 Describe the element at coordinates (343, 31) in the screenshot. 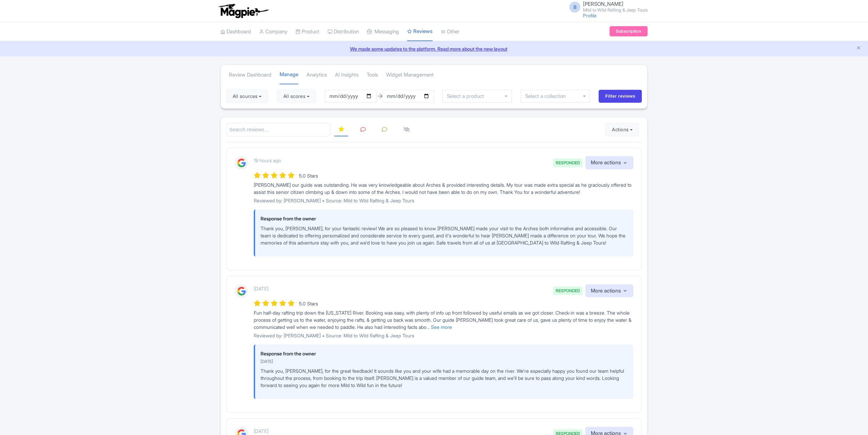

I see `a: Distribution` at that location.